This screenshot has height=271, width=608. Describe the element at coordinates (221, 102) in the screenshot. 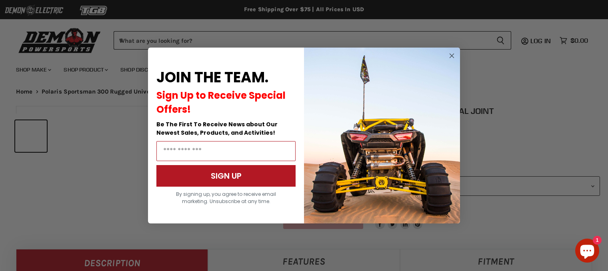

I see `span: Sign Up to Receive Special Offers!` at that location.